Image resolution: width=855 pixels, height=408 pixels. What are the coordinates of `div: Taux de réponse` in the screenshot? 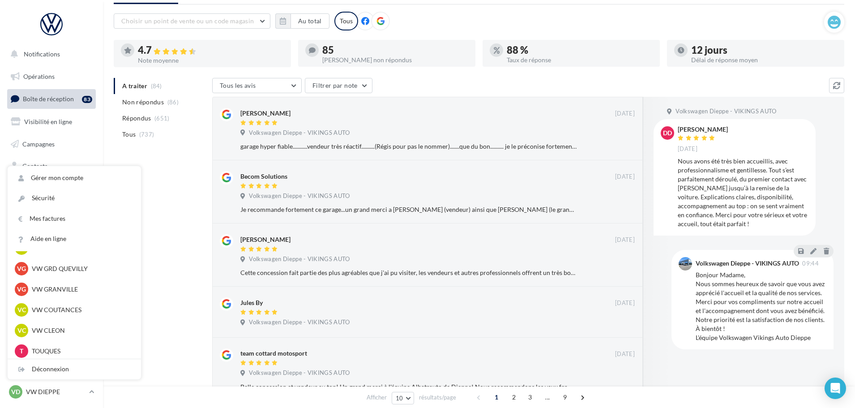 It's located at (580, 60).